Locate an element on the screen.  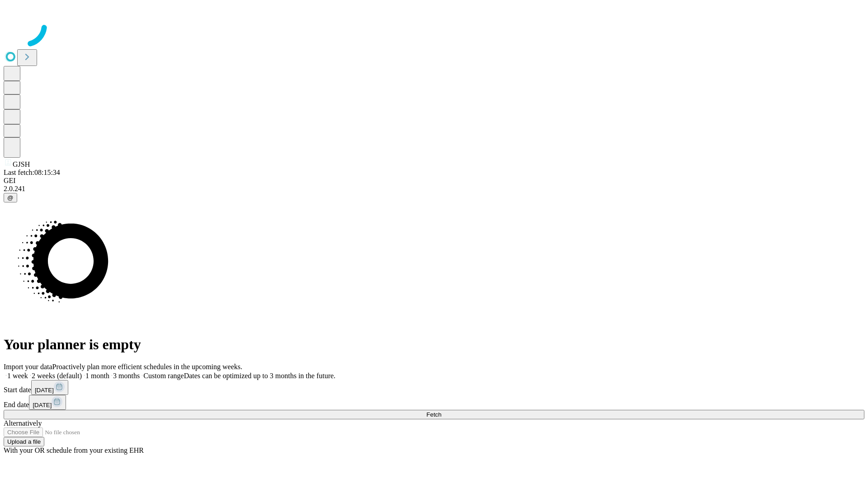
span: Alternatively is located at coordinates (23, 423).